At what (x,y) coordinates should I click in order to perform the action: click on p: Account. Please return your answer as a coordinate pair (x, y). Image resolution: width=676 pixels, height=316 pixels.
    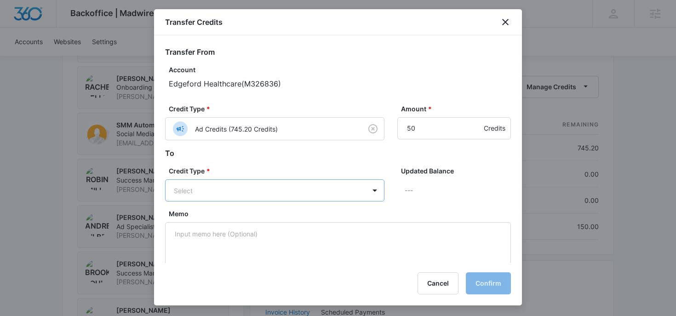
    Looking at the image, I should click on (340, 69).